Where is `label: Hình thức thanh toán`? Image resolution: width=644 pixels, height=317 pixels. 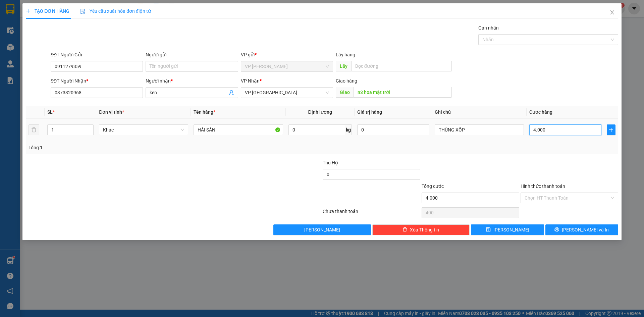 label: Hình thức thanh toán is located at coordinates (543, 186).